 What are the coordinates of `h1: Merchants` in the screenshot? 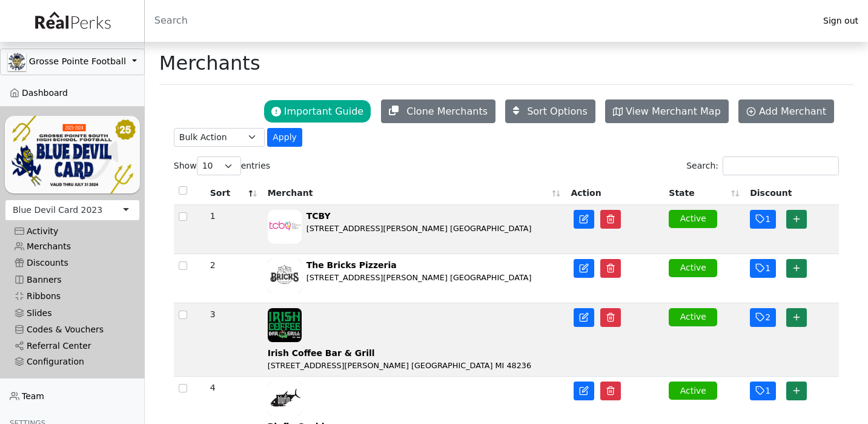 It's located at (210, 63).